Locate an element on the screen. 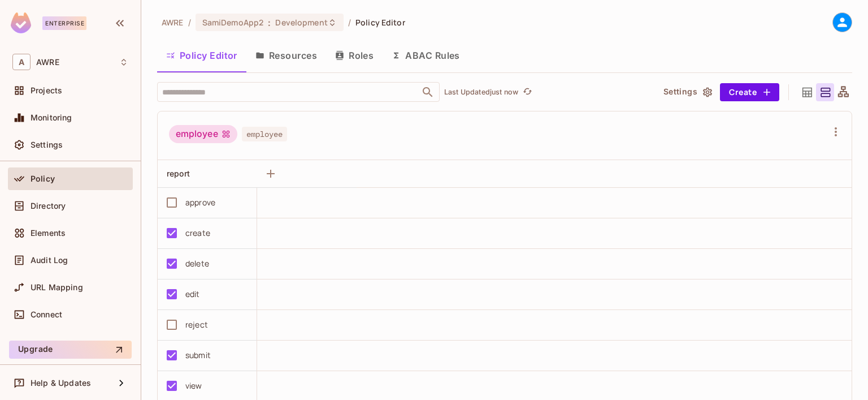 The height and width of the screenshot is (400, 868). span: URL Mapping is located at coordinates (56, 287).